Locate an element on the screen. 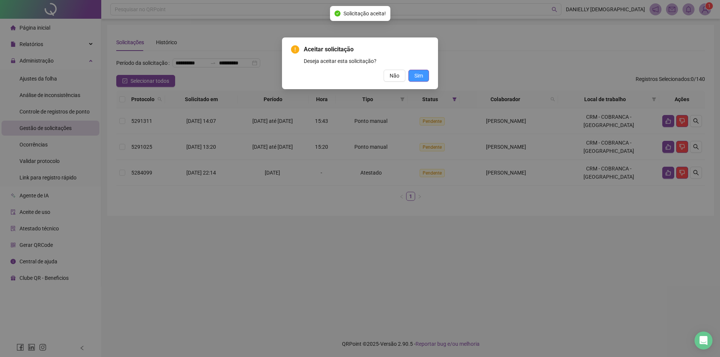 Image resolution: width=720 pixels, height=357 pixels. span: Sim is located at coordinates (418, 76).